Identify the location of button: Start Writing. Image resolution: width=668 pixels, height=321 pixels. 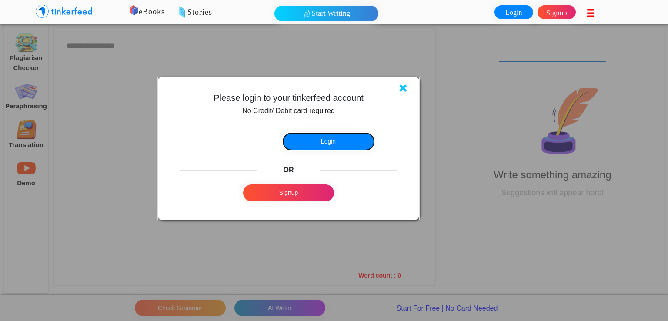
(326, 13).